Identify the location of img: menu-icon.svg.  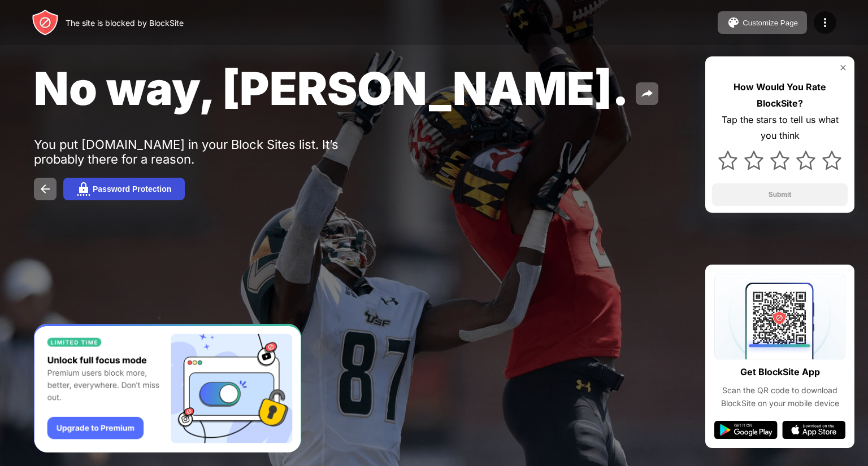
(825, 23).